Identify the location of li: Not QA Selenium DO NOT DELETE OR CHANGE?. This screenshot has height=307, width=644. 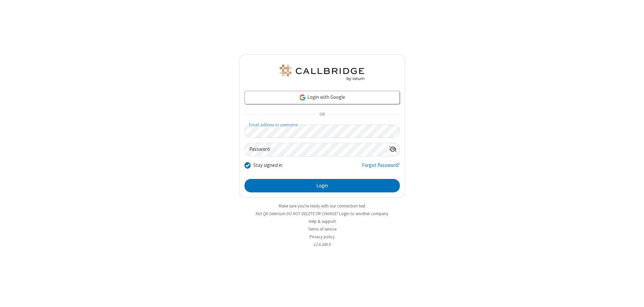
(322, 214).